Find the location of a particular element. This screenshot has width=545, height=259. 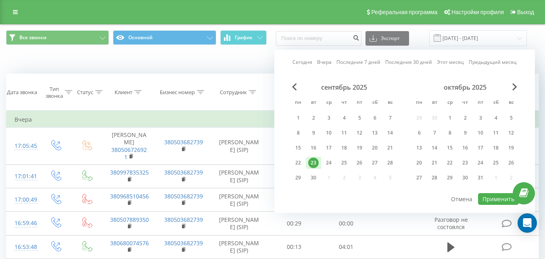

div: пт 12 сент. 2025 г. is located at coordinates (359, 133).